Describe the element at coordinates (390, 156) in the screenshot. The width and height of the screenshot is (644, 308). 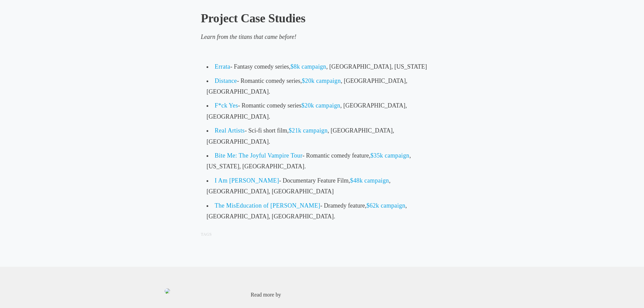
I see `a: $35k campaign` at that location.